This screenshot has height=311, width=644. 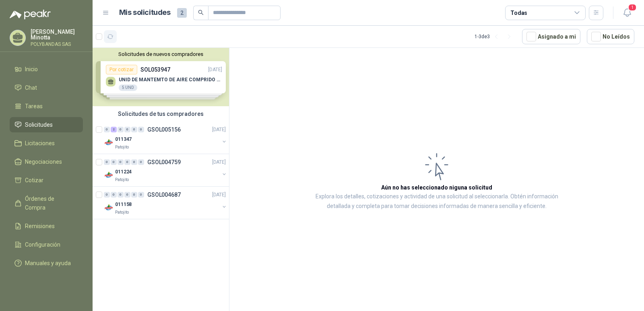 I want to click on span: Chat, so click(x=31, y=88).